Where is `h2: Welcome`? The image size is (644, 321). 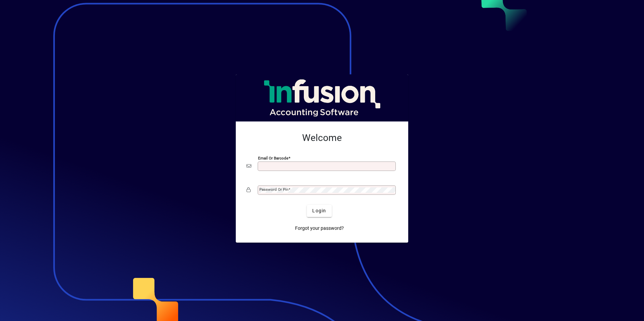 h2: Welcome is located at coordinates (322, 138).